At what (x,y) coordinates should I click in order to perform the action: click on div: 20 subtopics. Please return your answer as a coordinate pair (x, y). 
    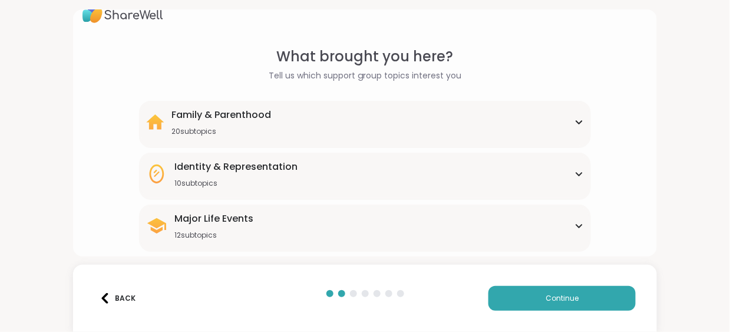
    Looking at the image, I should click on (221, 131).